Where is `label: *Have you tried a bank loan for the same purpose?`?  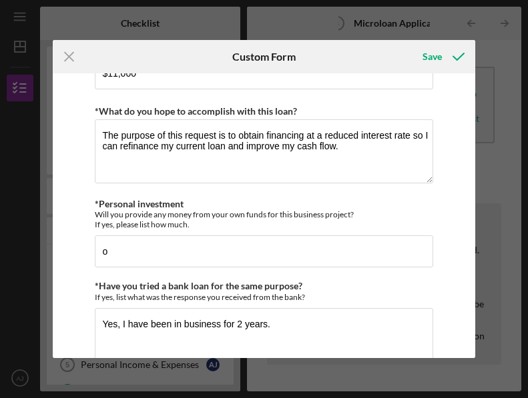
label: *Have you tried a bank loan for the same purpose? is located at coordinates (198, 286).